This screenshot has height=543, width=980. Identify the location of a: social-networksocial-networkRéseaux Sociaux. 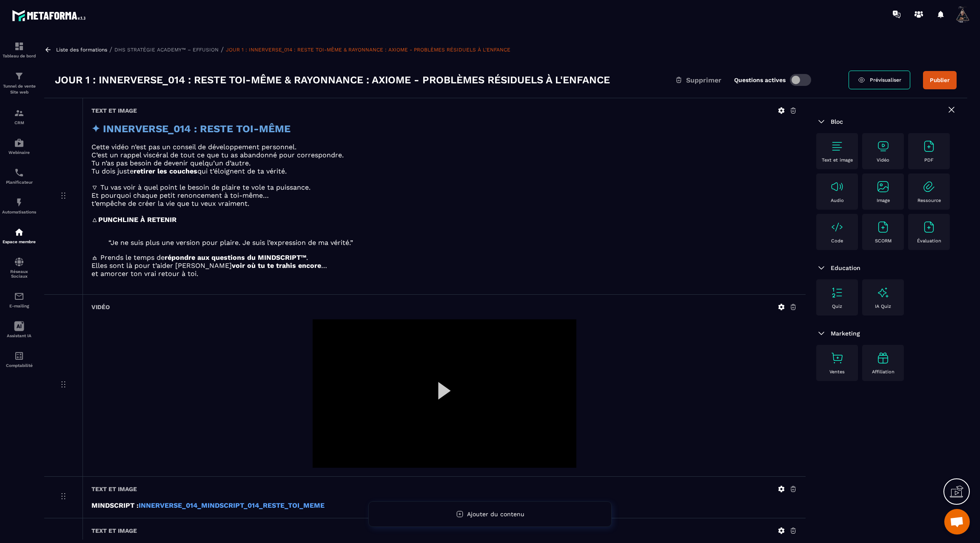
(19, 267).